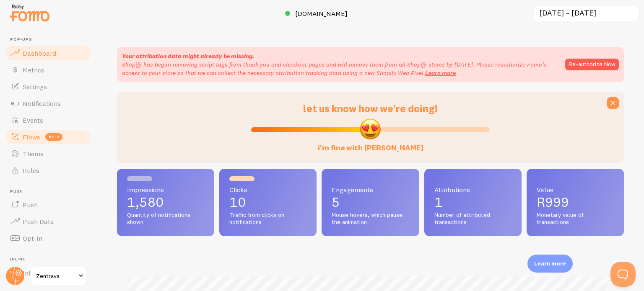 The width and height of the screenshot is (644, 291). I want to click on span: Engagements, so click(370, 190).